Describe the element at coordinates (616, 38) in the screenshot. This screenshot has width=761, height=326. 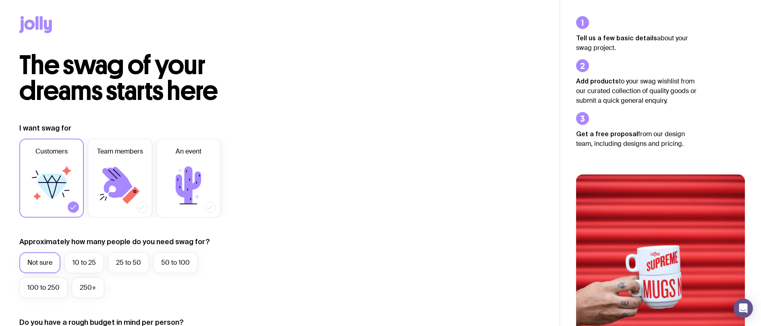
I see `strong: Tell us a few basic details` at that location.